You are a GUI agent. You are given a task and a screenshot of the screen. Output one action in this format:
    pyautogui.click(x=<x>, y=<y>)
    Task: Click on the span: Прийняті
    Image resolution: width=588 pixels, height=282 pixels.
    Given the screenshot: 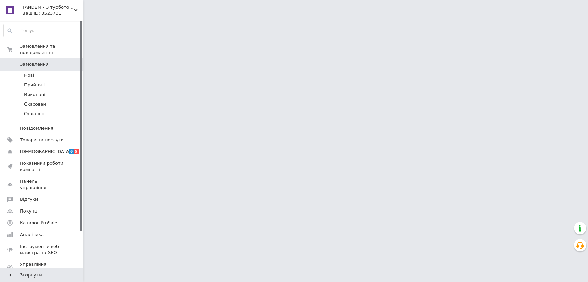 What is the action you would take?
    pyautogui.click(x=35, y=85)
    